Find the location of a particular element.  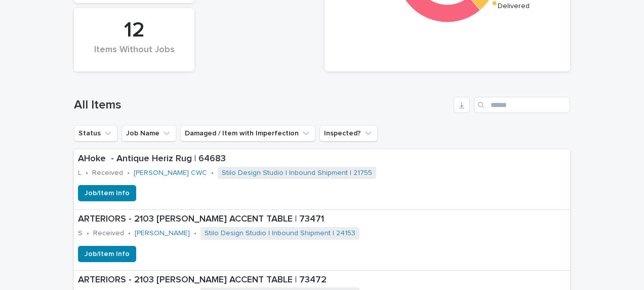

a: Stilo Design Studio | Inbound Shipment | 24153 is located at coordinates (280, 233).